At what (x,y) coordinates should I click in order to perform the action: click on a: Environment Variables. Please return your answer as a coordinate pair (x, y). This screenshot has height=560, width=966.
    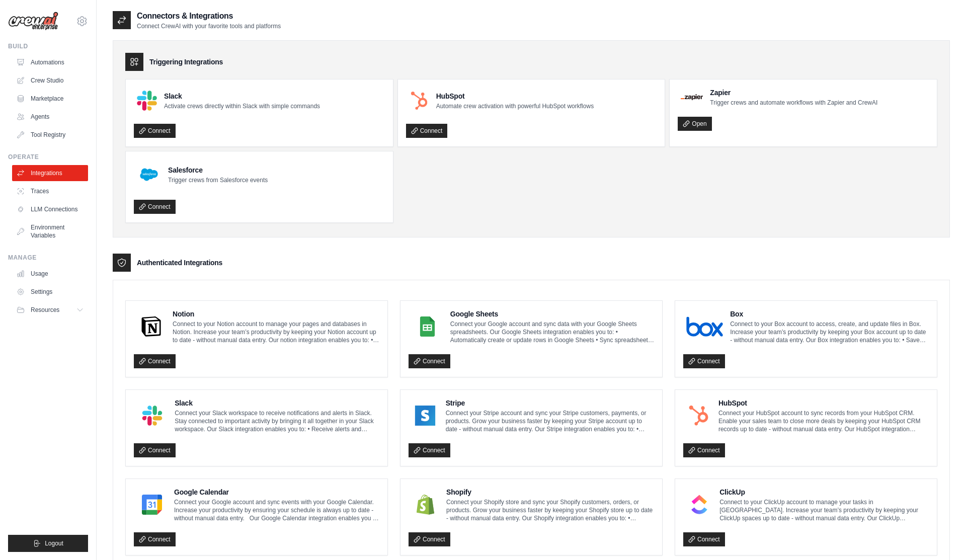
    Looking at the image, I should click on (50, 232).